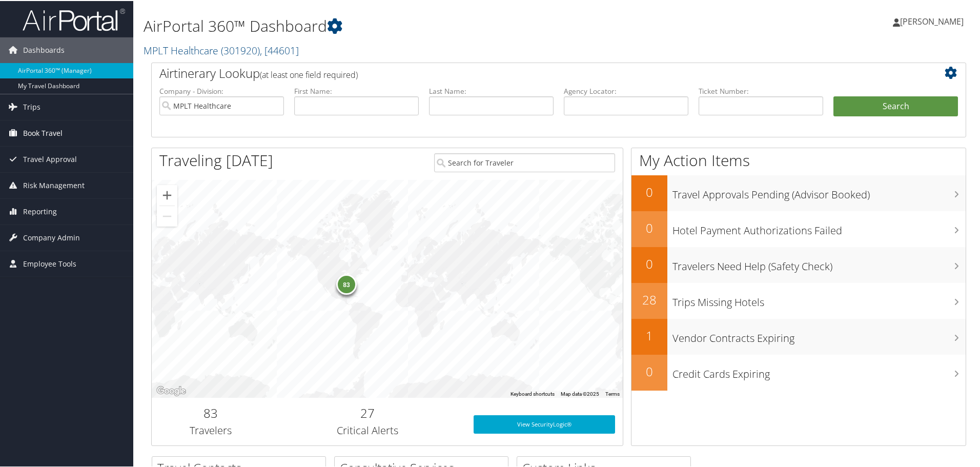 The height and width of the screenshot is (467, 980). What do you see at coordinates (626, 91) in the screenshot?
I see `label: Agency Locator:` at bounding box center [626, 91].